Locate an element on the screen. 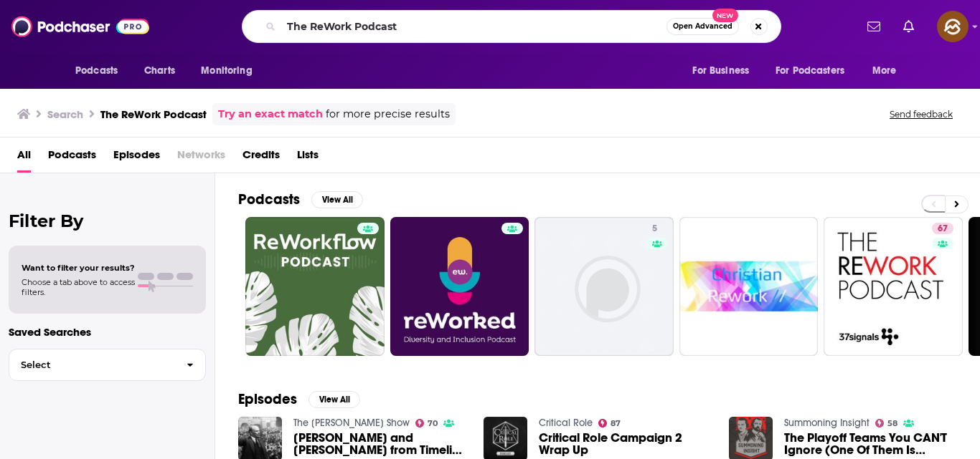 The image size is (980, 459). span: Want to filter your results? is located at coordinates (79, 268).